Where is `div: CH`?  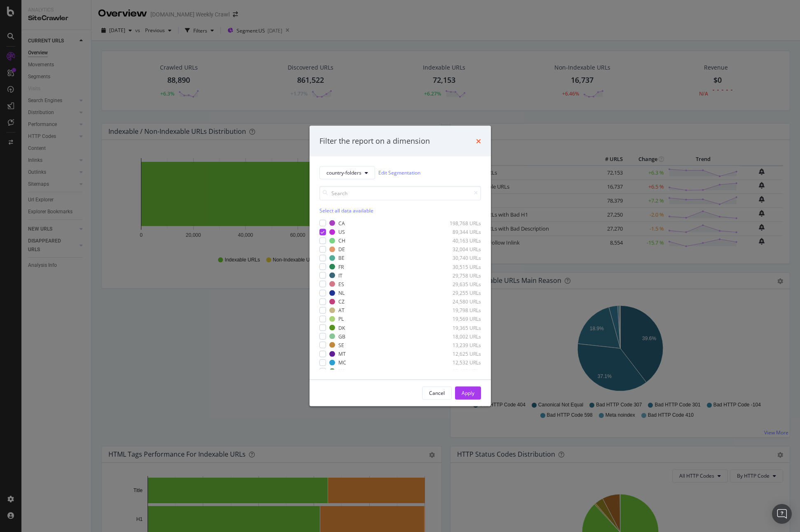 div: CH is located at coordinates (341, 241).